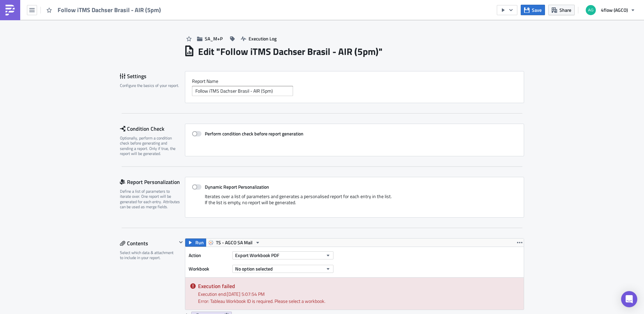 The image size is (644, 314). I want to click on div: Settings, so click(152, 76).